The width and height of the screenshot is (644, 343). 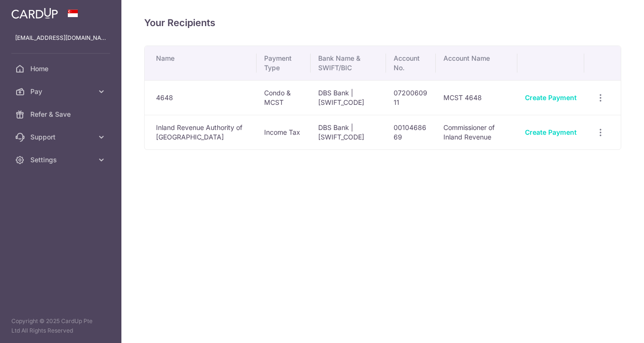 What do you see at coordinates (283, 98) in the screenshot?
I see `td: Condo & MCST` at bounding box center [283, 98].